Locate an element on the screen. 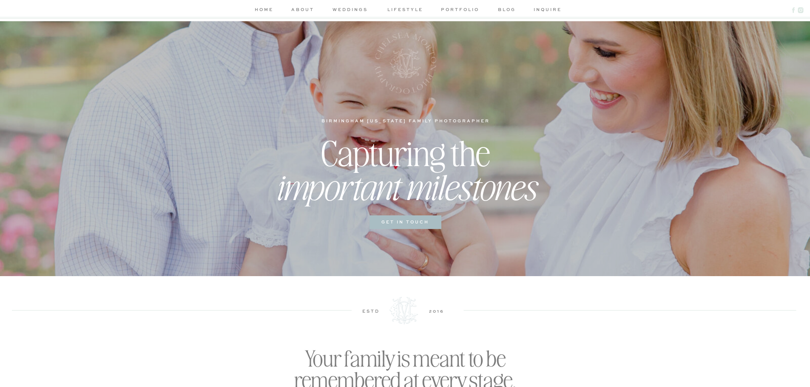  a: lifestyle is located at coordinates (405, 10).